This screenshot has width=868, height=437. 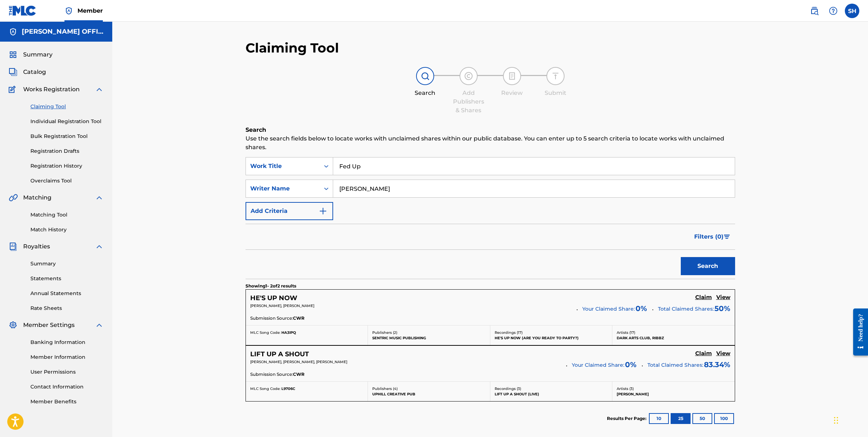 I want to click on p: LIFT UP A SHOUT (LIVE), so click(x=551, y=394).